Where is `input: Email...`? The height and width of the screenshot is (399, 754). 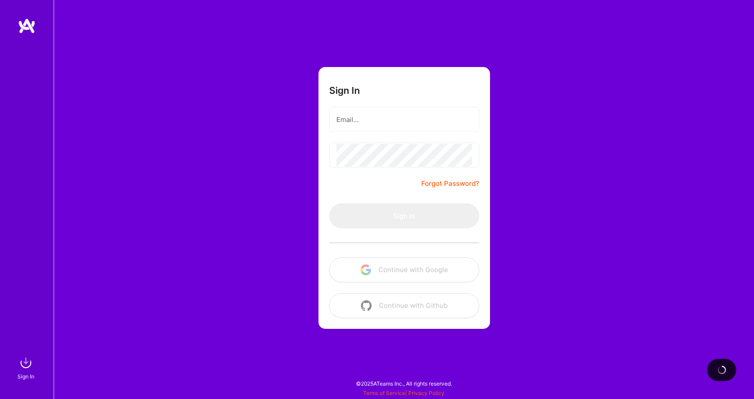 input: Email... is located at coordinates (404, 119).